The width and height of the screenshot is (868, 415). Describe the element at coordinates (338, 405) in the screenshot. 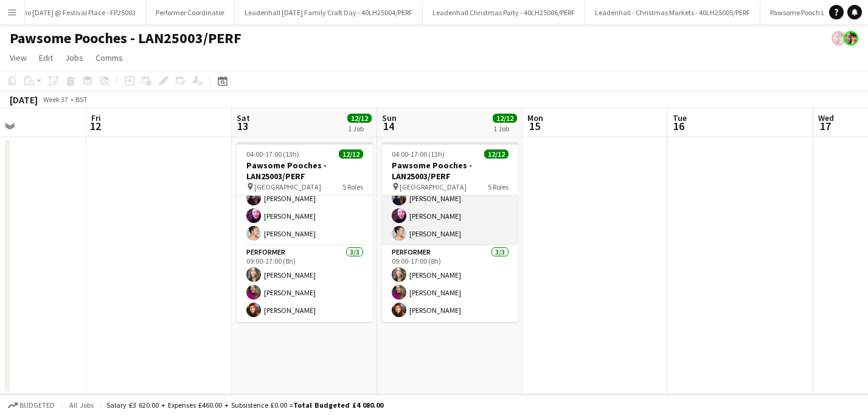

I see `span: Total Budgeted £4 080.00` at that location.